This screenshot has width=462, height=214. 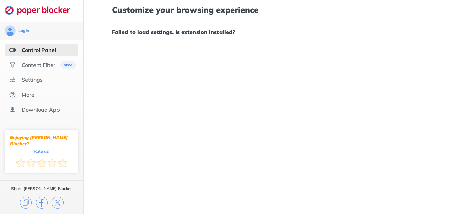 What do you see at coordinates (24, 31) in the screenshot?
I see `div: Login` at bounding box center [24, 31].